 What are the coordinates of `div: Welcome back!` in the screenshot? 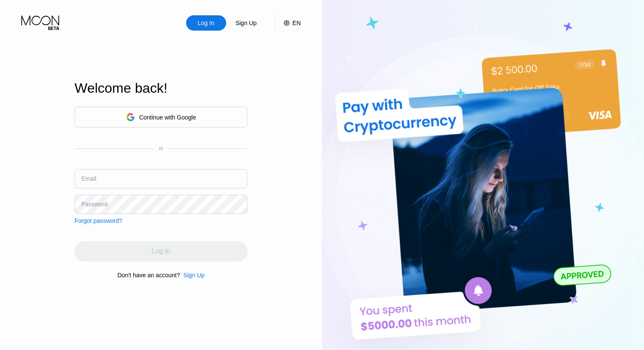 It's located at (161, 88).